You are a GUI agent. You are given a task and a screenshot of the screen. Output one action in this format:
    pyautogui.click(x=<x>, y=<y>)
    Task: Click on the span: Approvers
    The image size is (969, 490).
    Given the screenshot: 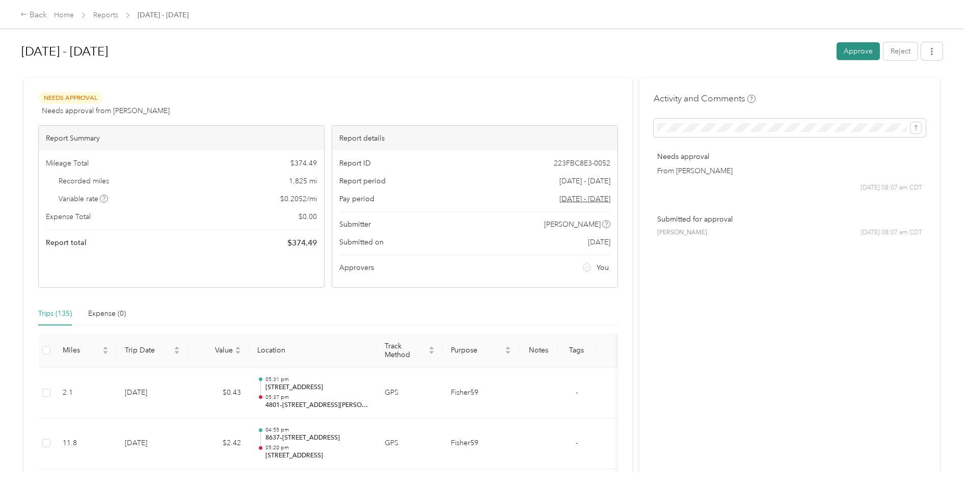 What is the action you would take?
    pyautogui.click(x=356, y=267)
    